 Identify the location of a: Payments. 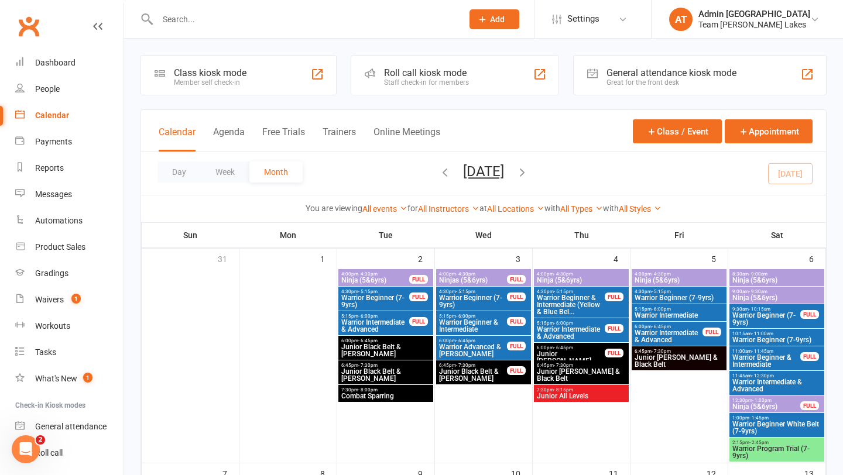
(69, 142).